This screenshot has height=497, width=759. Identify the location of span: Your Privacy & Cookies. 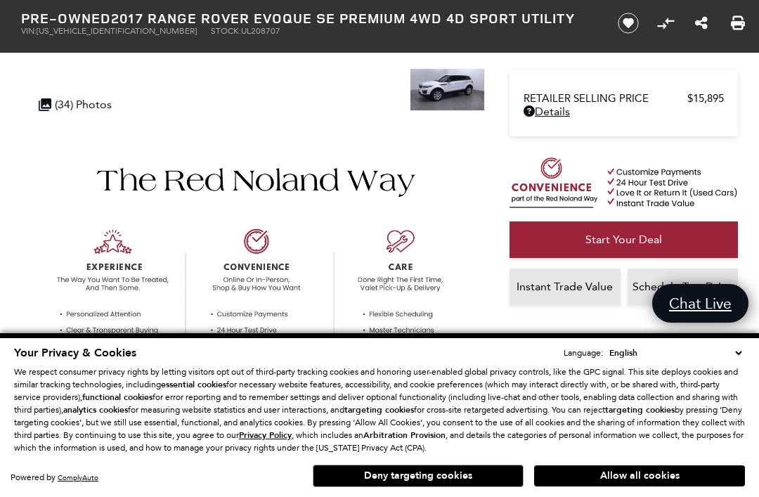
(75, 353).